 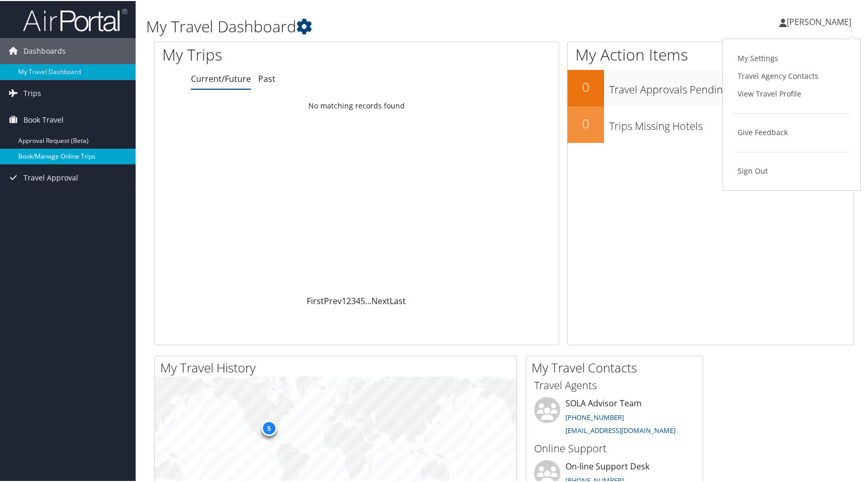 What do you see at coordinates (50, 177) in the screenshot?
I see `span: Travel Approval` at bounding box center [50, 177].